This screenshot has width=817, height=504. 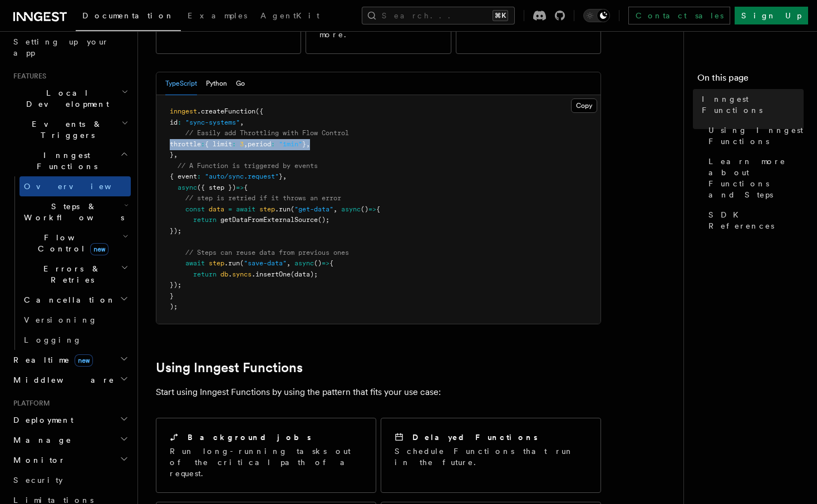 What do you see at coordinates (81, 186) in the screenshot?
I see `span: Overview` at bounding box center [81, 186].